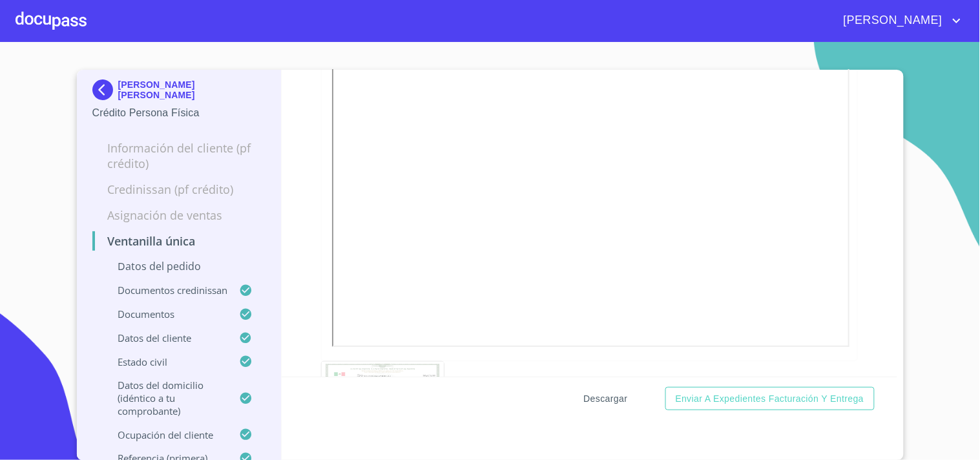 The width and height of the screenshot is (980, 460). I want to click on p: Estado civil, so click(166, 362).